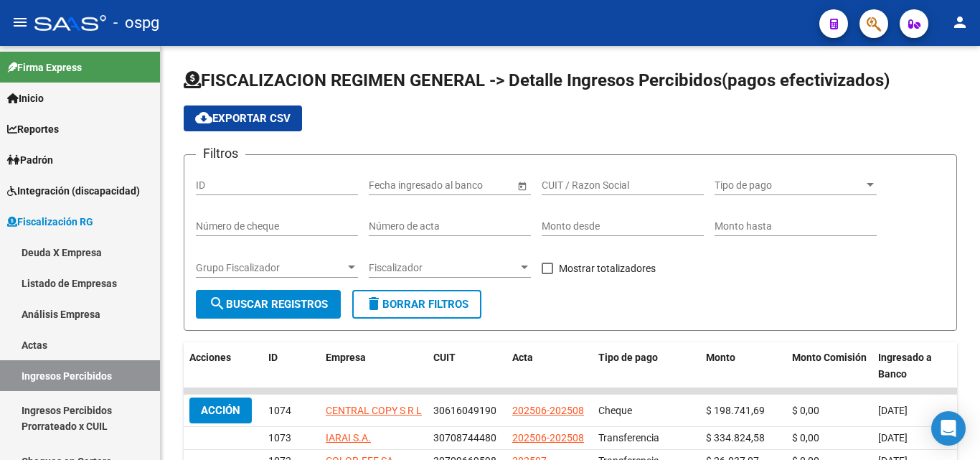 The width and height of the screenshot is (980, 460). What do you see at coordinates (416, 305) in the screenshot?
I see `button: Borrar Filtros` at bounding box center [416, 305].